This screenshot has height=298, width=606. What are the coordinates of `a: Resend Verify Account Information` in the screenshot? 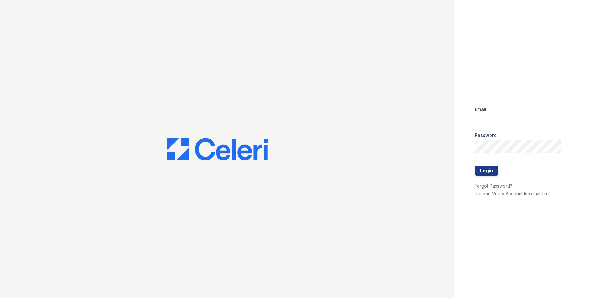 It's located at (511, 193).